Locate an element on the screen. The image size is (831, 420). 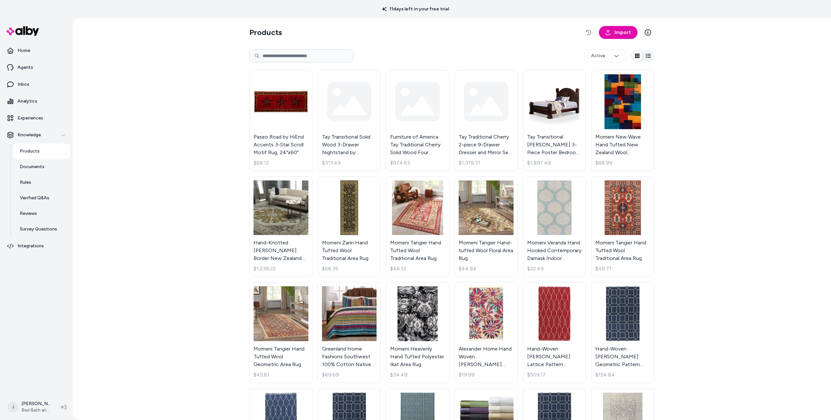
span: Import is located at coordinates (623, 32).